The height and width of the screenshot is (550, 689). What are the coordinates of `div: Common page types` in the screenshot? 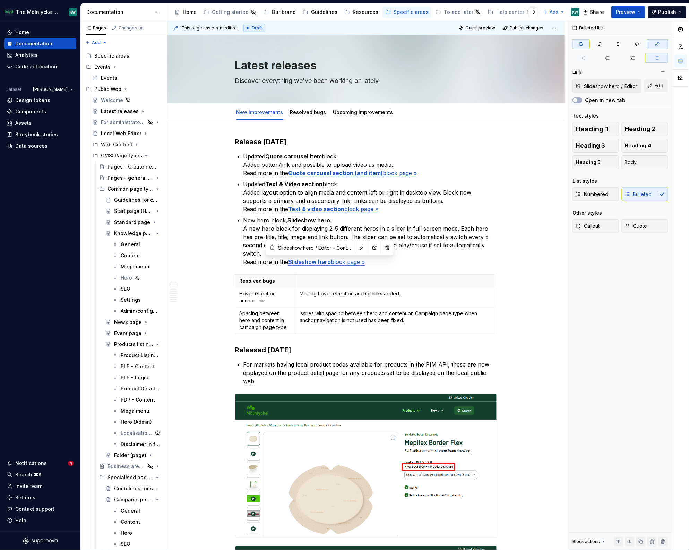 It's located at (130, 189).